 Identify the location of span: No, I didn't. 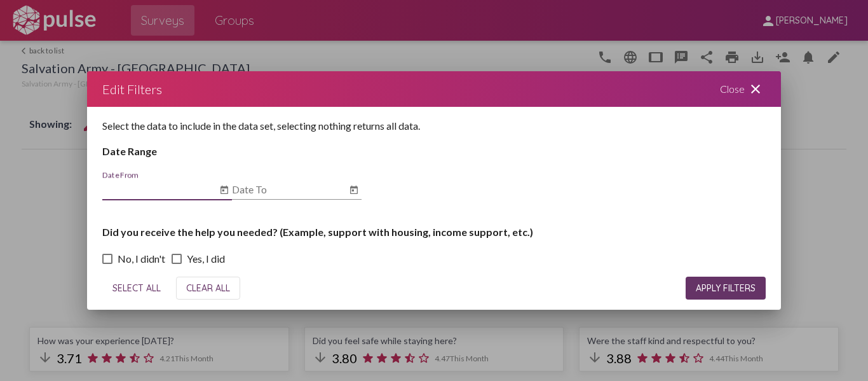
(141, 259).